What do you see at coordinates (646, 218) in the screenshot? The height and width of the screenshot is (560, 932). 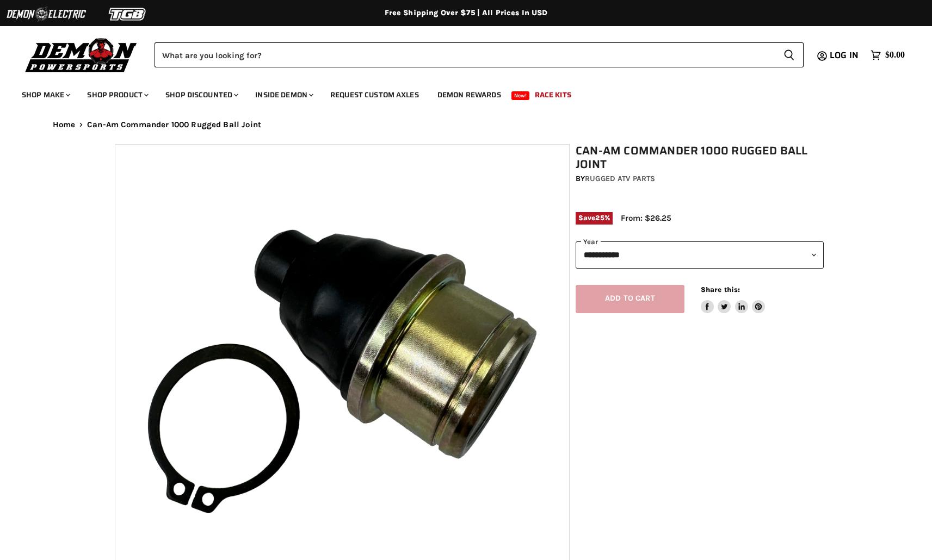 I see `span: From: $26.25` at bounding box center [646, 218].